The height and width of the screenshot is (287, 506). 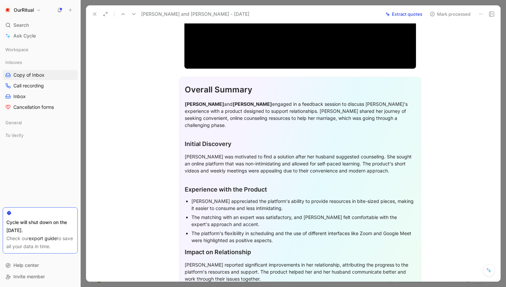 I want to click on div: InboxesCopy of InboxCall recordingInboxCancellation forms, so click(x=40, y=85).